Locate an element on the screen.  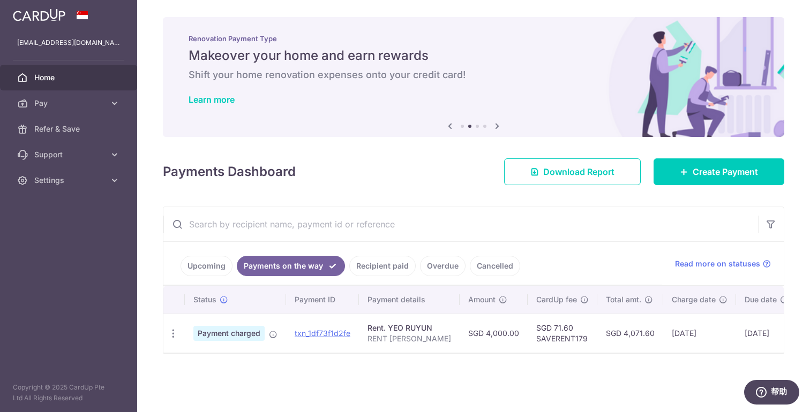
a: Download Report is located at coordinates (572, 172).